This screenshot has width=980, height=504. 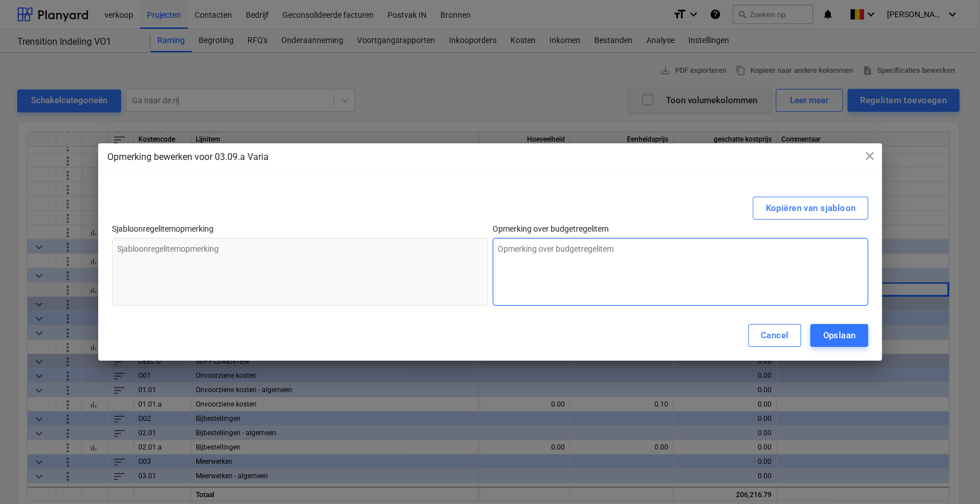 What do you see at coordinates (839, 336) in the screenshot?
I see `div: Opslaan` at bounding box center [839, 336].